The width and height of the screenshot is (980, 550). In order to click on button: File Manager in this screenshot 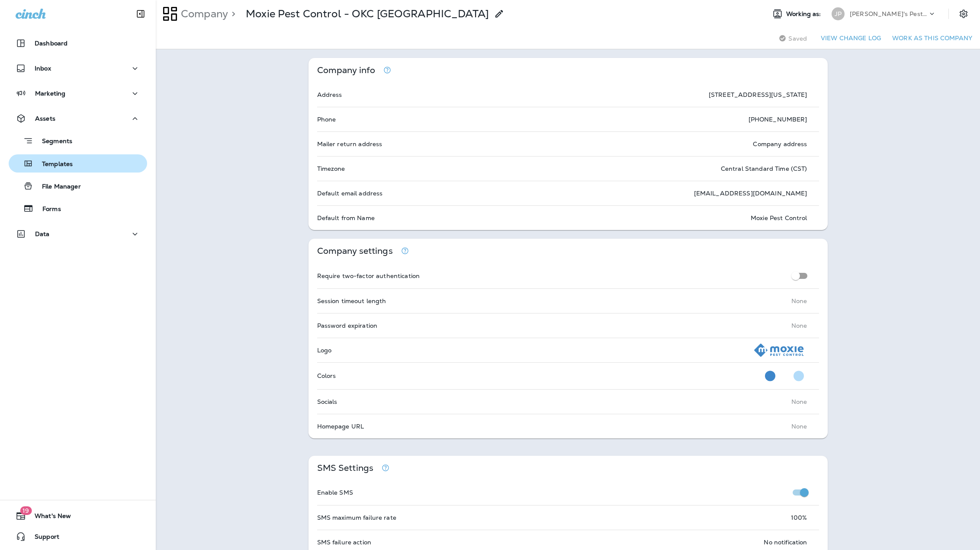, I will do `click(78, 186)`.